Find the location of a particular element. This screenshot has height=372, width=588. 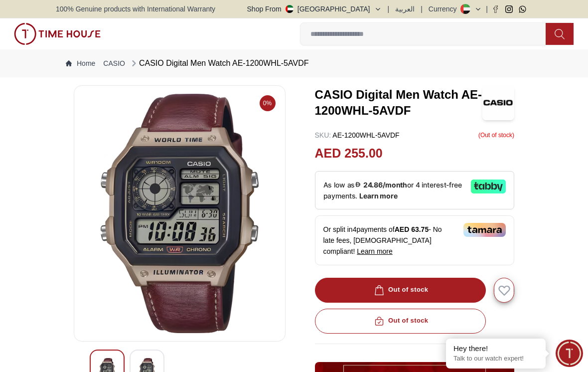

a: Instagram is located at coordinates (508, 9).